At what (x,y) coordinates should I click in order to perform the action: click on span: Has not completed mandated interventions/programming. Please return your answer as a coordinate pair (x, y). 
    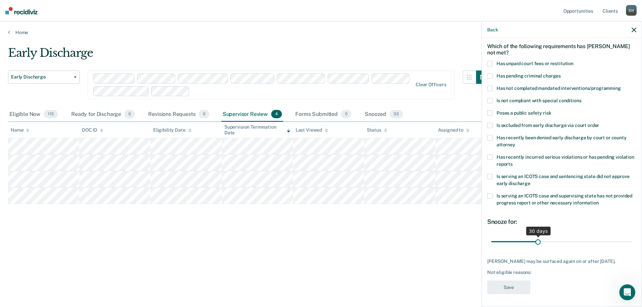
    Looking at the image, I should click on (559, 88).